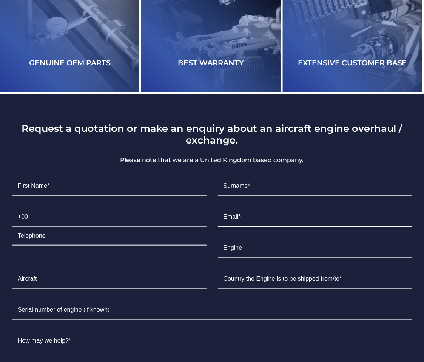 The height and width of the screenshot is (362, 424). Describe the element at coordinates (211, 63) in the screenshot. I see `h2: Best warranty` at that location.